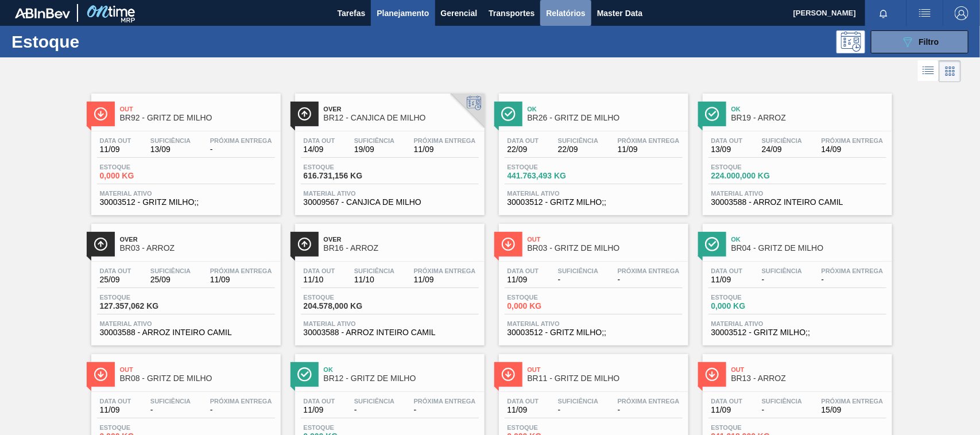  What do you see at coordinates (390, 202) in the screenshot?
I see `span: 30009567 - CANJICA DE MILHO` at bounding box center [390, 202].